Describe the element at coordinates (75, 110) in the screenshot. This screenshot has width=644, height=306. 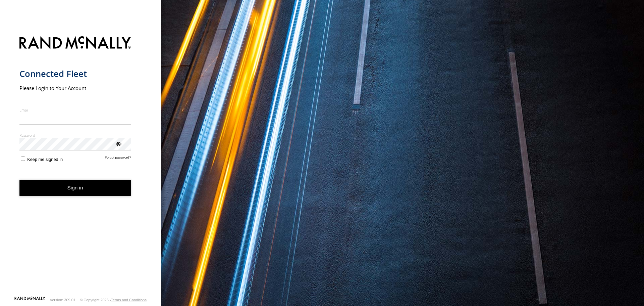
I see `label: Email` at that location.